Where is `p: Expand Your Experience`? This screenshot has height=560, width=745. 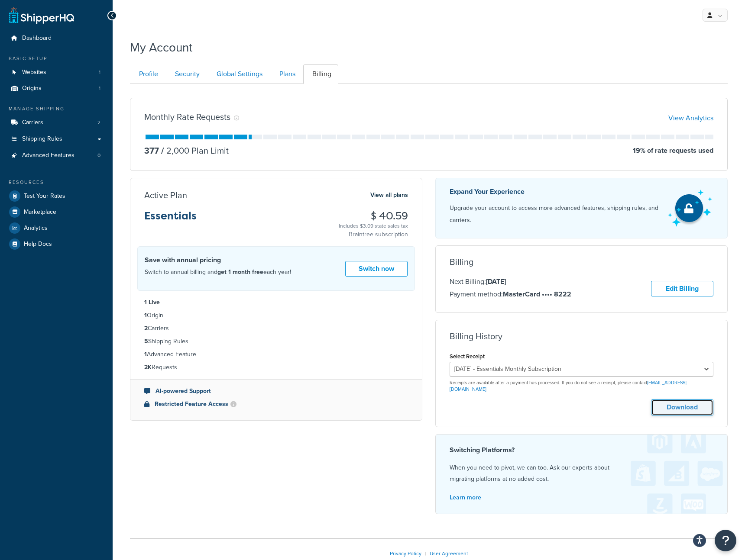 p: Expand Your Experience is located at coordinates (555, 192).